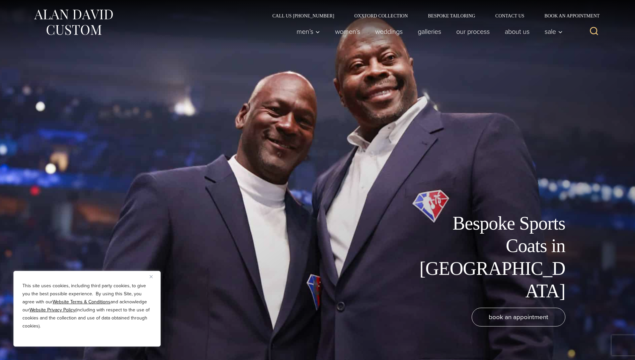 The height and width of the screenshot is (360, 635). Describe the element at coordinates (432, 16) in the screenshot. I see `nav: Secondary Navigation` at that location.